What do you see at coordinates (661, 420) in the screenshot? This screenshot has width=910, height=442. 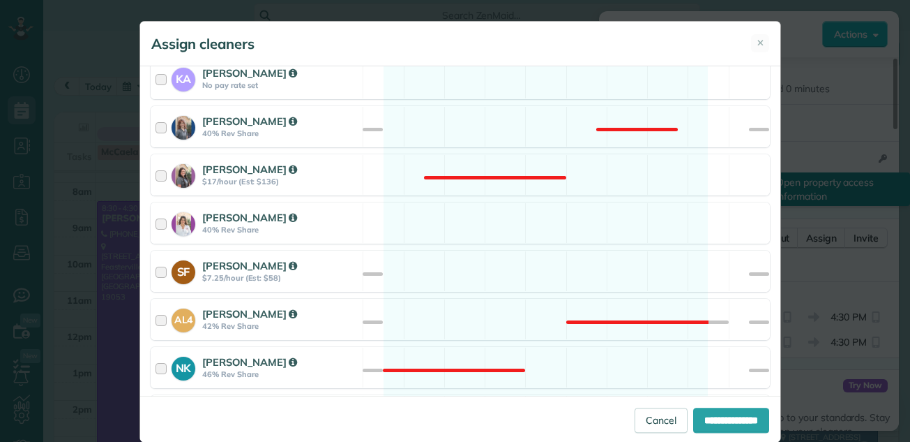 I see `a: Cancel` at bounding box center [661, 420].